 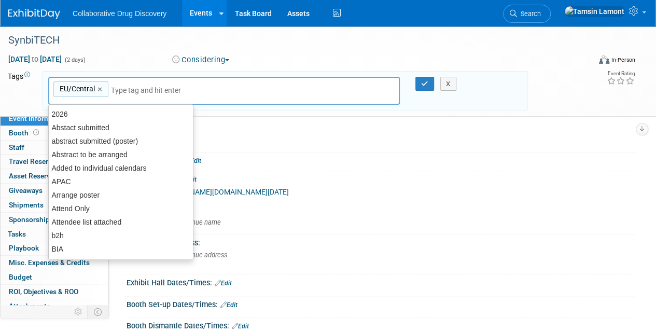 I want to click on img: ExhibitDay, so click(x=34, y=14).